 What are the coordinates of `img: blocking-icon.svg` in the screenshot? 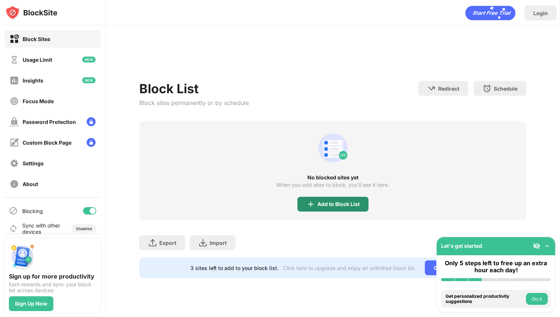 It's located at (13, 211).